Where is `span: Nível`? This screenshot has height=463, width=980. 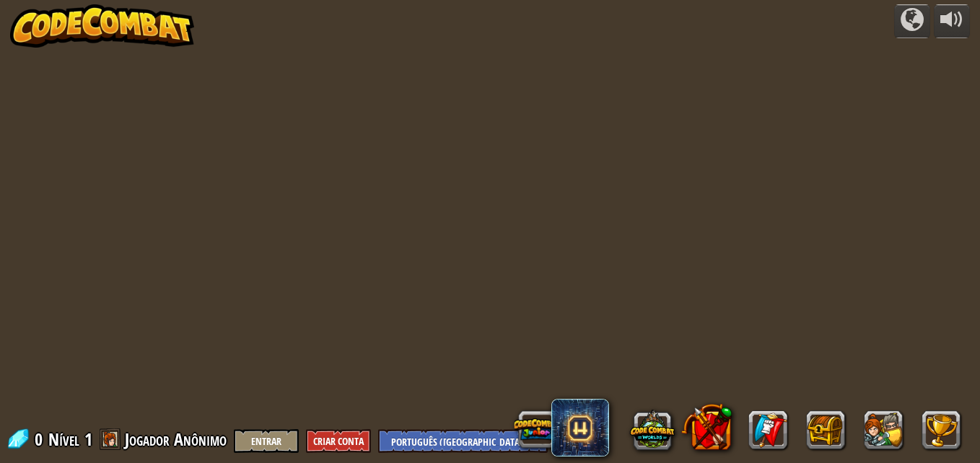 span: Nível is located at coordinates (64, 439).